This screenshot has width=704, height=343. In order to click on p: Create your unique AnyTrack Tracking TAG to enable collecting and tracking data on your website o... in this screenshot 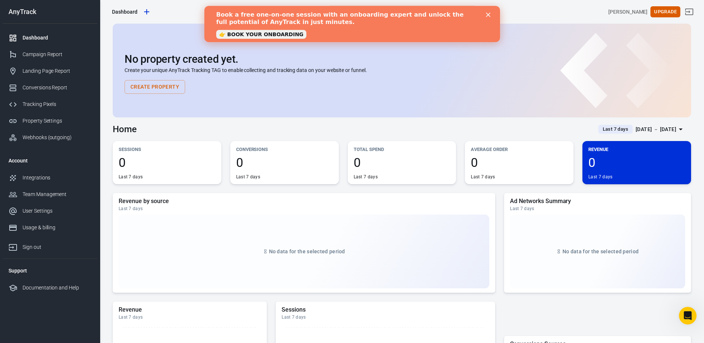, I will do `click(402, 70)`.